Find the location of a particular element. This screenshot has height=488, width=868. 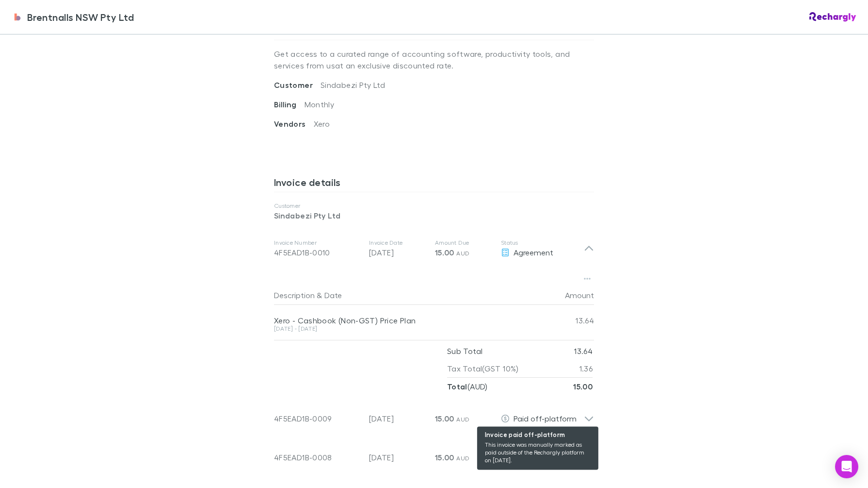

div: Open Intercom Messenger is located at coordinates (847, 466).